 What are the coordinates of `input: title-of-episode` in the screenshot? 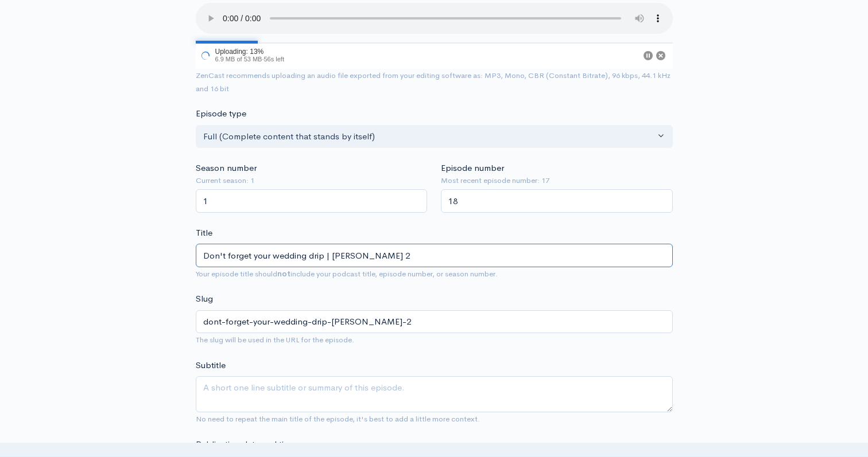 It's located at (434, 322).